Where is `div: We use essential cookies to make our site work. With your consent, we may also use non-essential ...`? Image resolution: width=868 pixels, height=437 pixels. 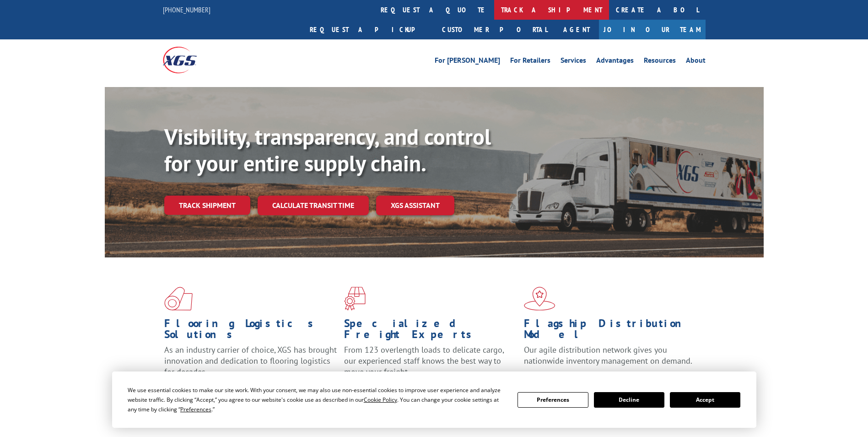
div: We use essential cookies to make our site work. With your consent, we may also use non-essential ... is located at coordinates (317, 399).